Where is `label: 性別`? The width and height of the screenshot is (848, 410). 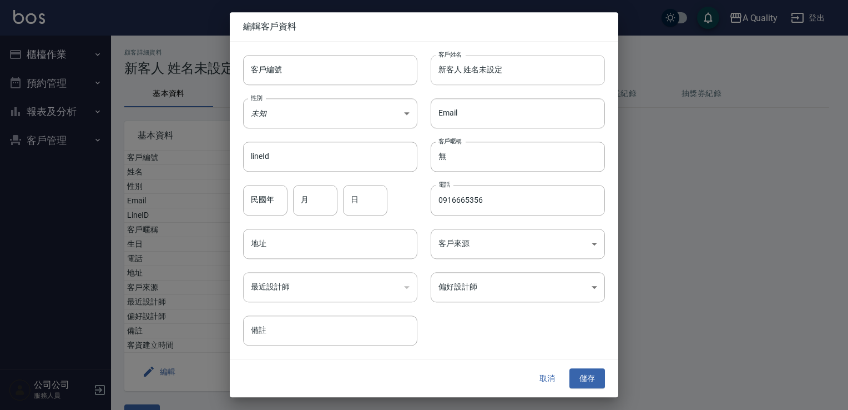
label: 性別 is located at coordinates (257, 97).